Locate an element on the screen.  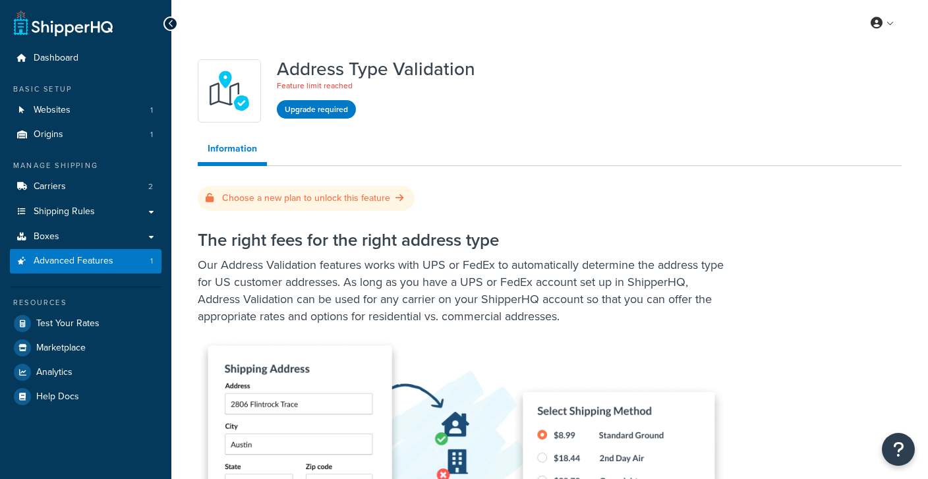
h2: The right fees for the right address type is located at coordinates (530, 240).